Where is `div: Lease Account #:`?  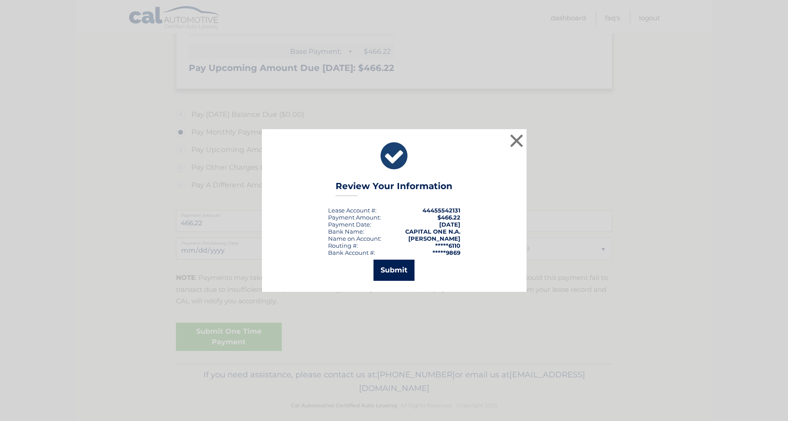
div: Lease Account #: is located at coordinates (352, 210).